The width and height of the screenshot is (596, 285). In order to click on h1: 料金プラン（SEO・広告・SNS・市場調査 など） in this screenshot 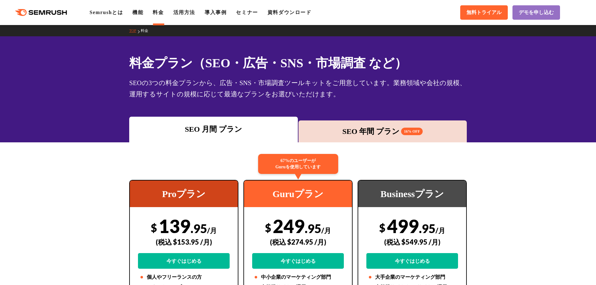, I will do `click(298, 63)`.